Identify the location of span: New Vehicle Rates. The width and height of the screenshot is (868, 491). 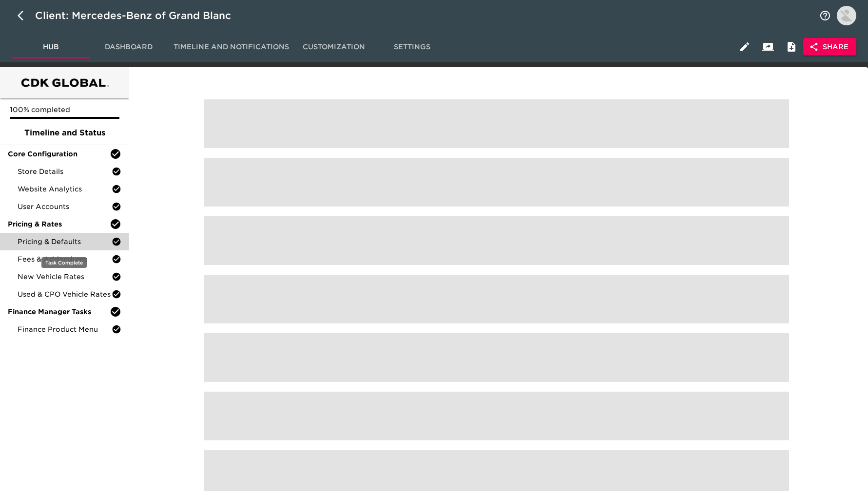
(64, 277).